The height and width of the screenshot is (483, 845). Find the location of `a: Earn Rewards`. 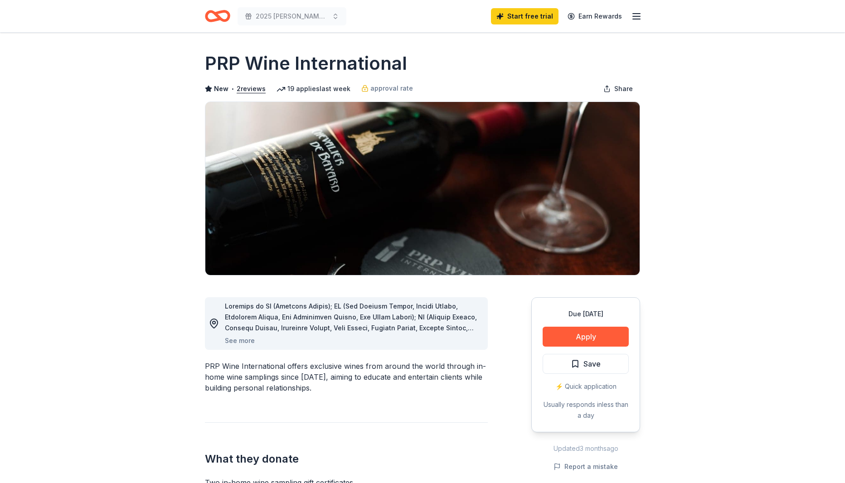

a: Earn Rewards is located at coordinates (594, 16).